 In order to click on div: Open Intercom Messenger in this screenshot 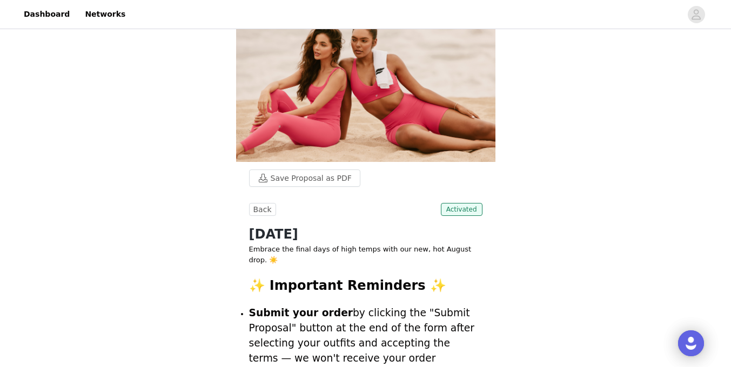, I will do `click(691, 344)`.